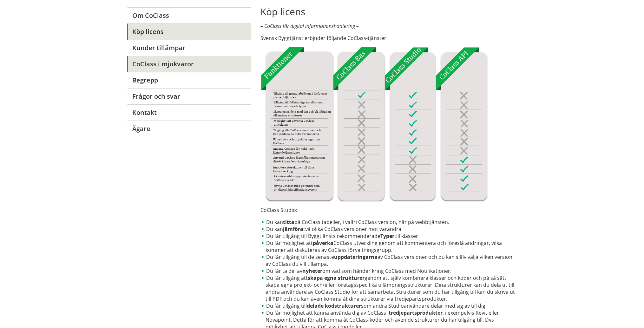 Image resolution: width=644 pixels, height=328 pixels. Describe the element at coordinates (188, 15) in the screenshot. I see `a: Om CoClass` at that location.